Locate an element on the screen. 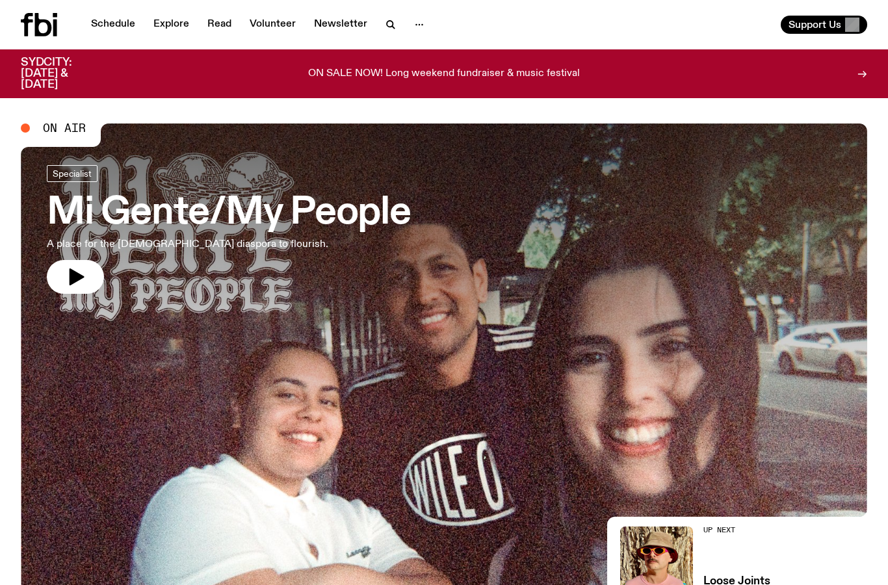 This screenshot has height=585, width=888. span: Specialist is located at coordinates (72, 173).